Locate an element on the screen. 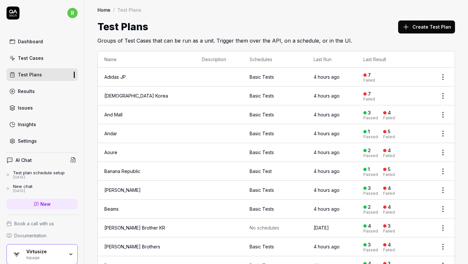 Image resolution: width=468 pixels, height=264 pixels. span: r is located at coordinates (72, 13).